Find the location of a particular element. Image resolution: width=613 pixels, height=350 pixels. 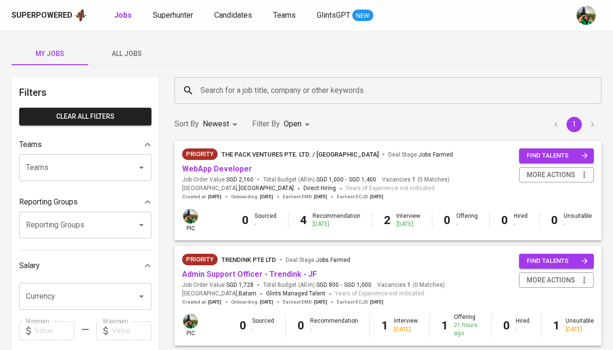

span: My Jobs is located at coordinates (50, 54).